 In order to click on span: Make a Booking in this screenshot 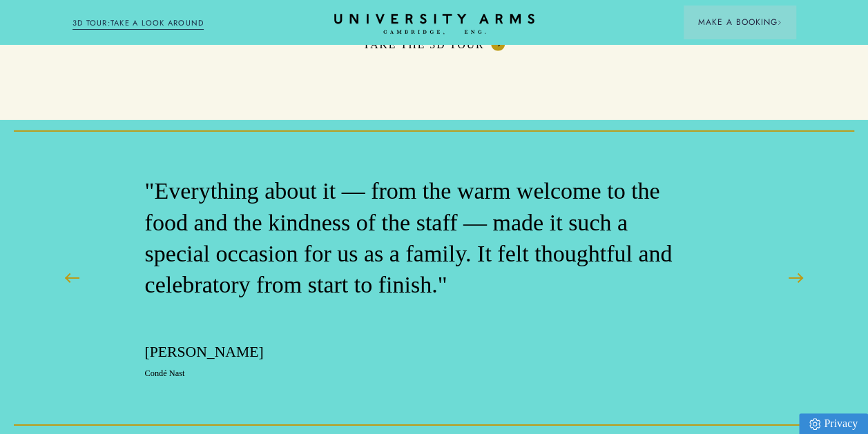, I will do `click(739, 22)`.